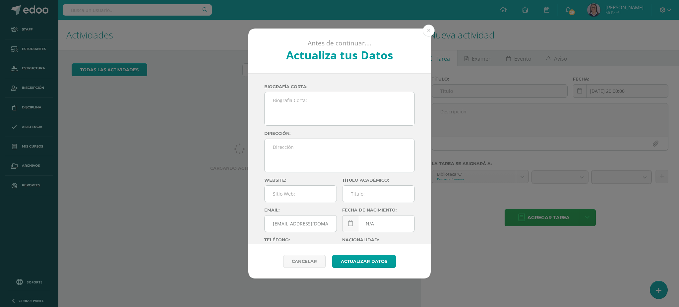  What do you see at coordinates (300, 180) in the screenshot?
I see `label: Website:` at bounding box center [300, 180].